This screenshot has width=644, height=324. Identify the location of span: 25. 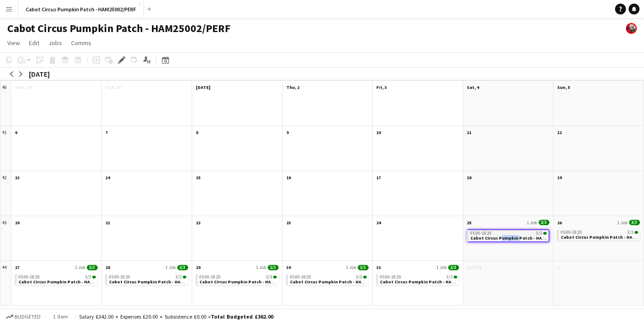
(469, 223).